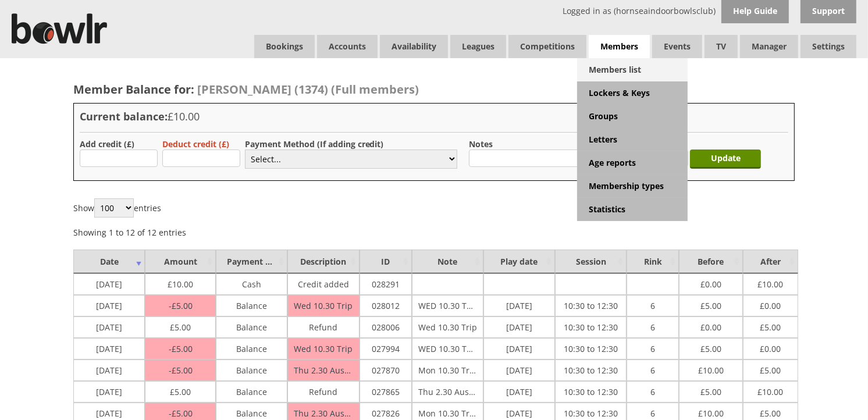 Image resolution: width=868 pixels, height=420 pixels. Describe the element at coordinates (386, 284) in the screenshot. I see `td: 028291` at that location.